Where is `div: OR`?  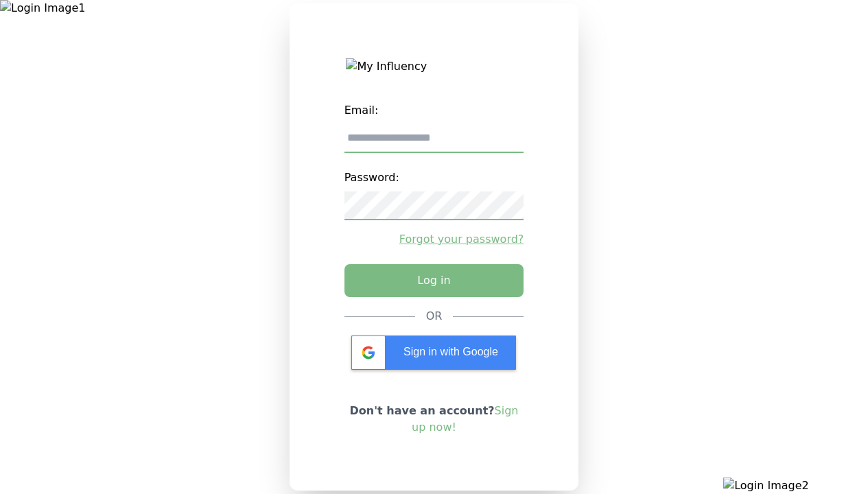 div: OR is located at coordinates (434, 316).